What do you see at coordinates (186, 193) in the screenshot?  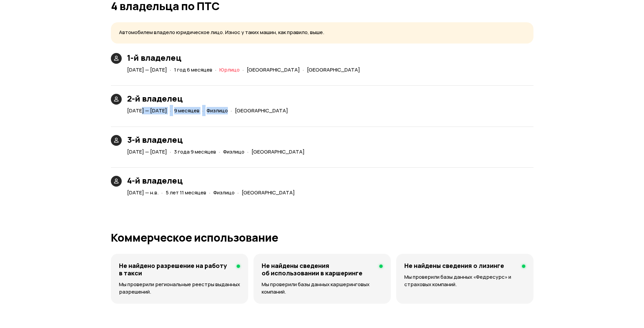 I see `span: 5 лет 11 месяцев` at bounding box center [186, 193].